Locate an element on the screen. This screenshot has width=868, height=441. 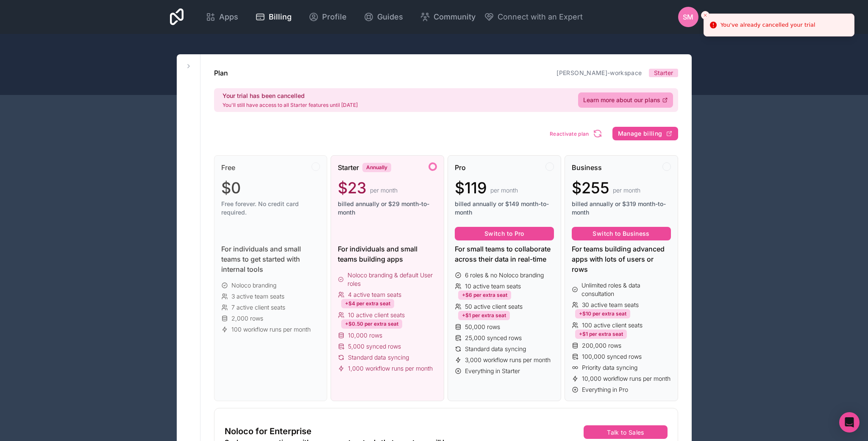
div: Open Intercom Messenger is located at coordinates (849, 422).